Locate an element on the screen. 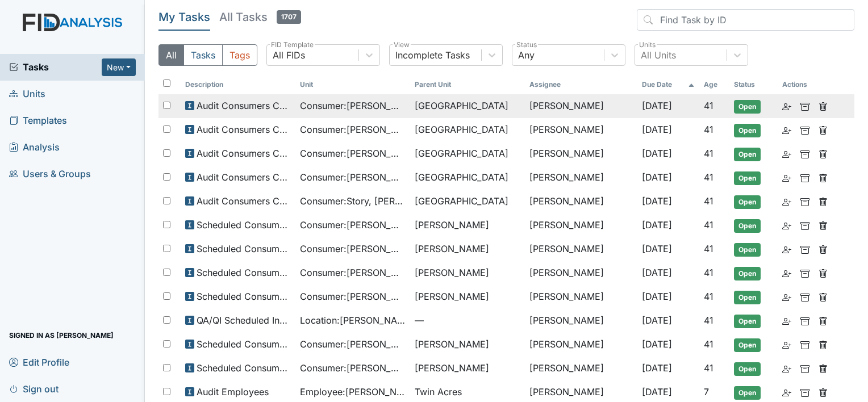 This screenshot has height=402, width=868. div: Incomplete Tasks is located at coordinates (433, 55).